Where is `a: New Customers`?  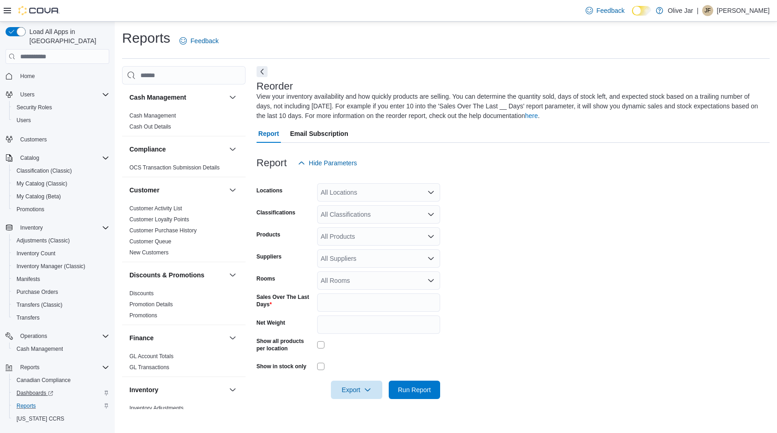
a: New Customers is located at coordinates (149, 252).